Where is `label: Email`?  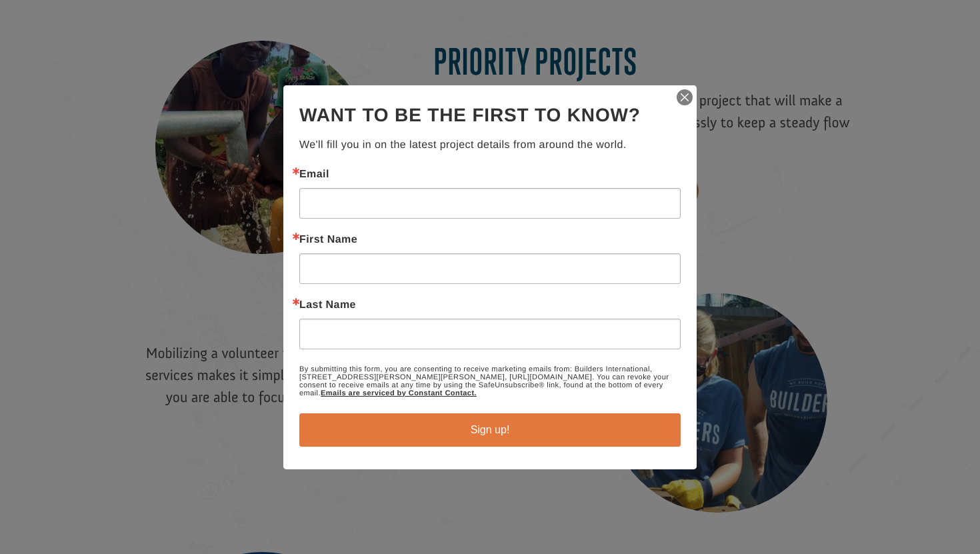
label: Email is located at coordinates (490, 175).